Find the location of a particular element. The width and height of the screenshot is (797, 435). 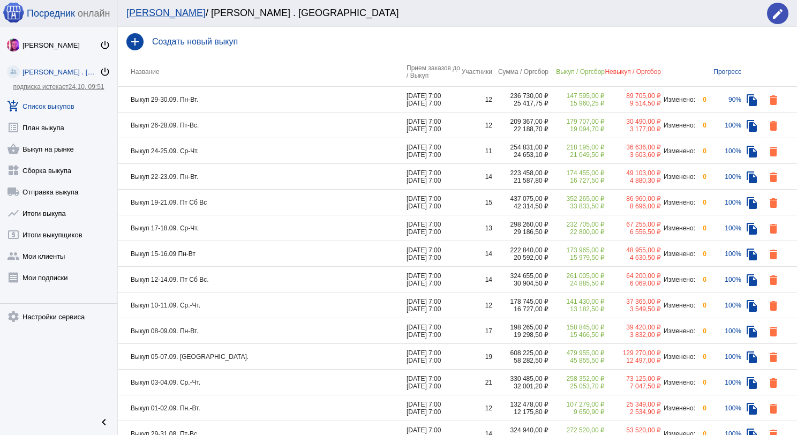

div: 19 298,50 ₽ is located at coordinates (520, 335).